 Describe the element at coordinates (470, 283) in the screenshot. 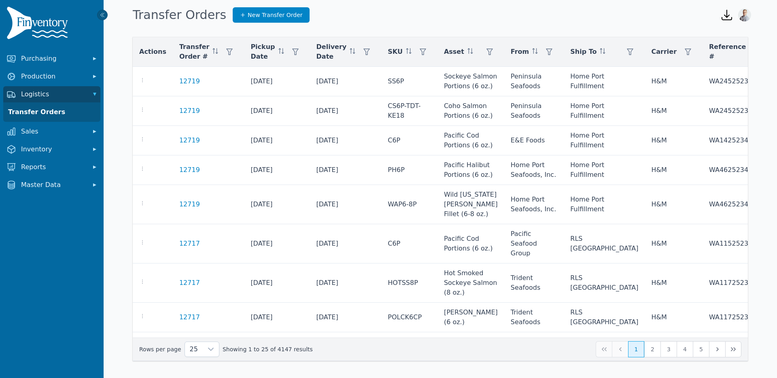

I see `td: Hot Smoked Sockeye Salmon (8 oz.)` at that location.